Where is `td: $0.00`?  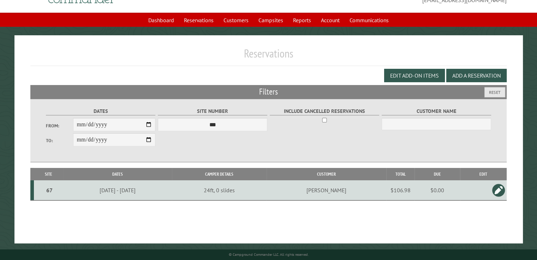 td: $0.00 is located at coordinates (437, 190).